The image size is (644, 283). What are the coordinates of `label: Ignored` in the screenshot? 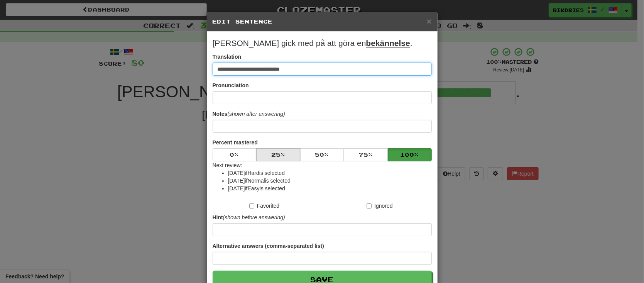 It's located at (380, 206).